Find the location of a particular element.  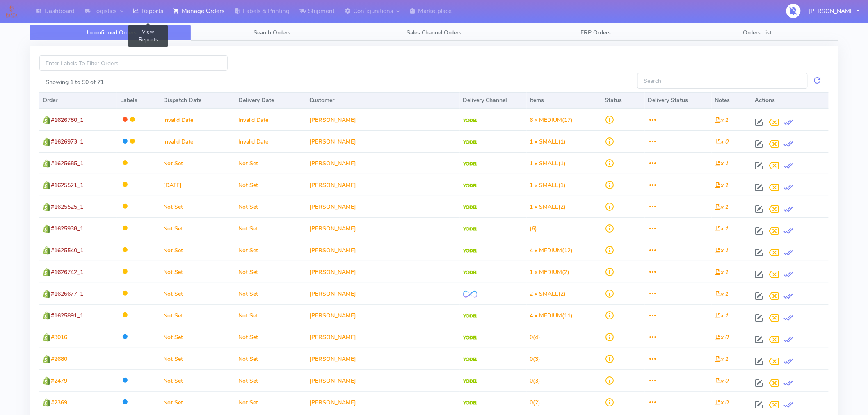

th: Items is located at coordinates (564, 101).